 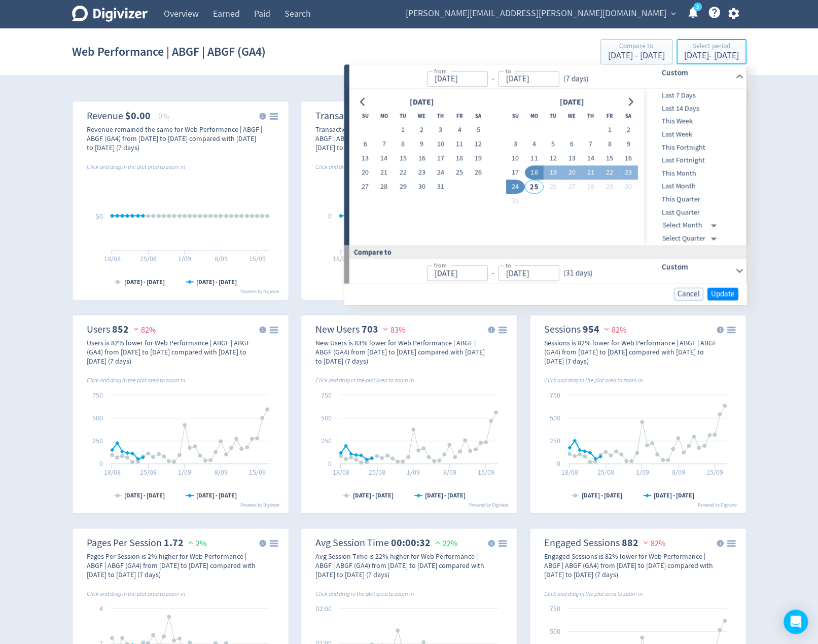 What do you see at coordinates (459, 159) in the screenshot?
I see `button: 18` at bounding box center [459, 159].